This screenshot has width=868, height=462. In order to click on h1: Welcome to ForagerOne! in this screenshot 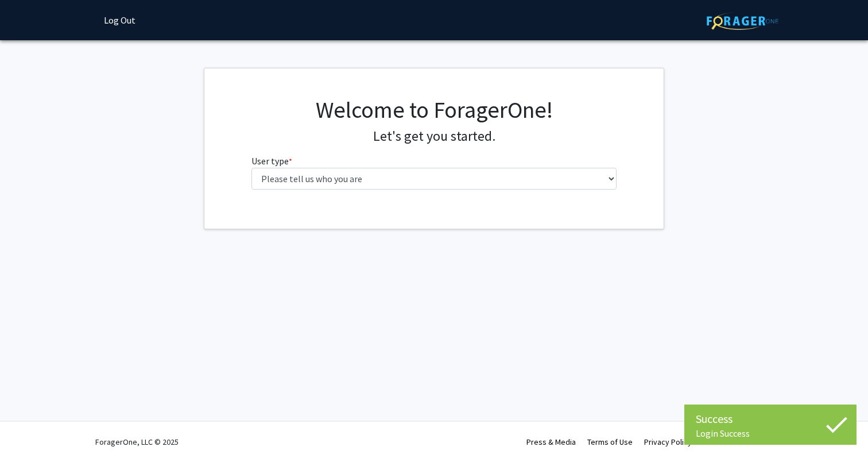, I will do `click(434, 110)`.